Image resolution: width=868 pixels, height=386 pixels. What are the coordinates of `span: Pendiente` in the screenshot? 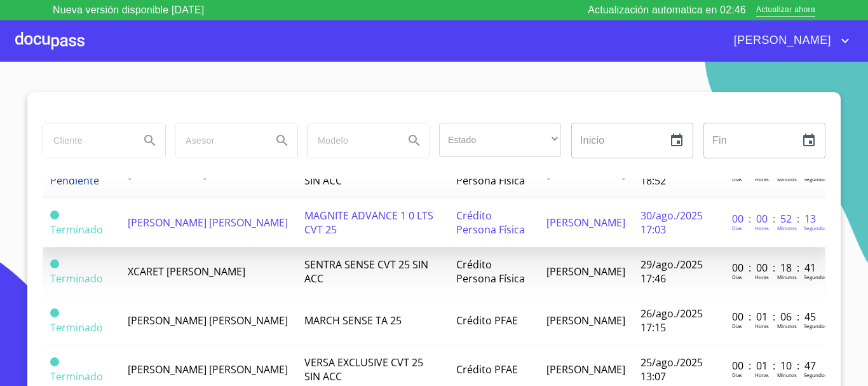 It's located at (74, 181).